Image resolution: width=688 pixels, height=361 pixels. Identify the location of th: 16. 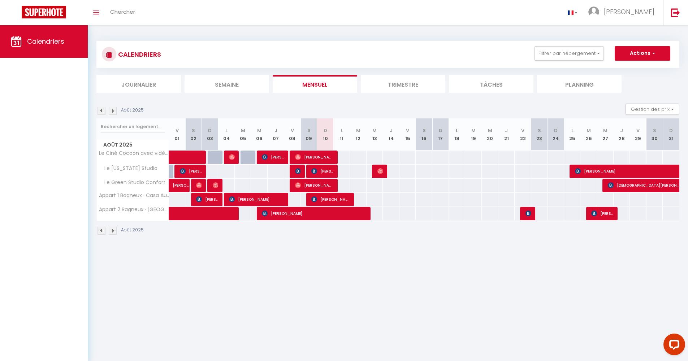
(424, 134).